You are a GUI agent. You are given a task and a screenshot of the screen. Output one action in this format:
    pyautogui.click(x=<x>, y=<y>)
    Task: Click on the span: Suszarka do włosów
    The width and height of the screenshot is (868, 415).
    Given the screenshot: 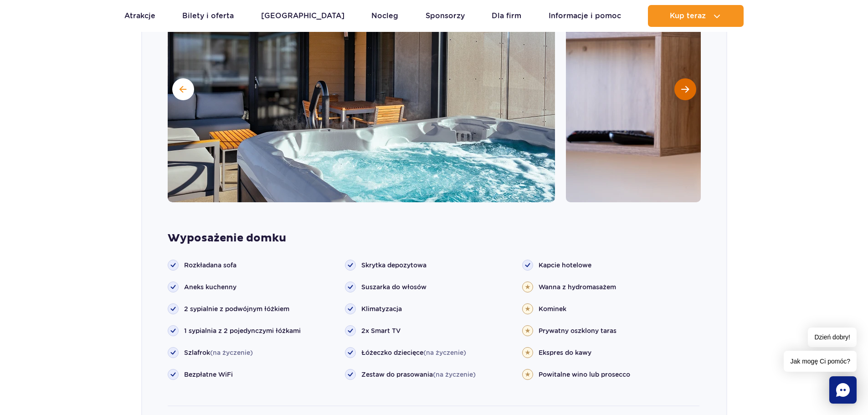 What is the action you would take?
    pyautogui.click(x=393, y=287)
    